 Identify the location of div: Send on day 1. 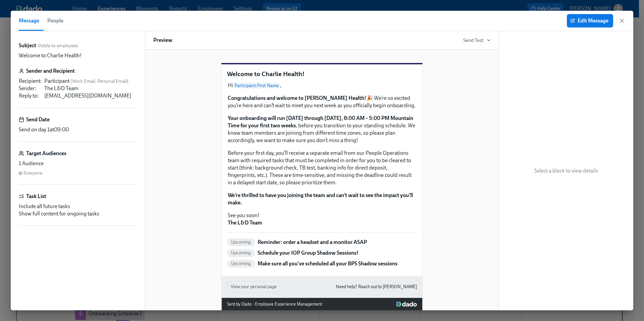
(78, 130).